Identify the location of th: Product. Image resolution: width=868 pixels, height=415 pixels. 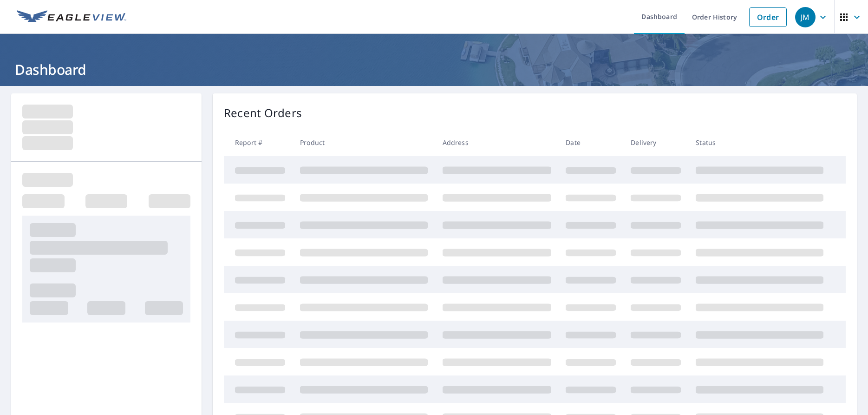
(364, 142).